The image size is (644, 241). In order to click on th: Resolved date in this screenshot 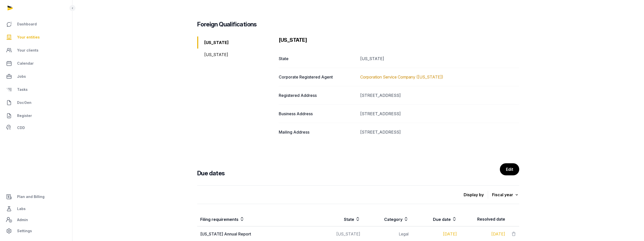, I will do `click(484, 219)`.